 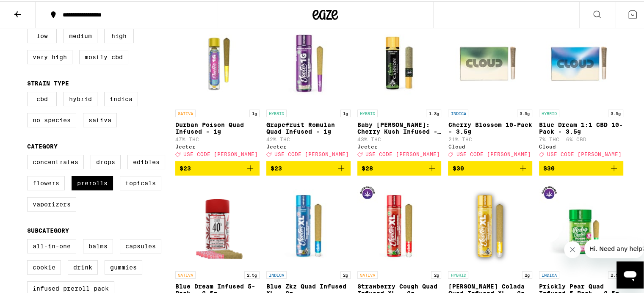 I want to click on label: Edibles, so click(x=146, y=161).